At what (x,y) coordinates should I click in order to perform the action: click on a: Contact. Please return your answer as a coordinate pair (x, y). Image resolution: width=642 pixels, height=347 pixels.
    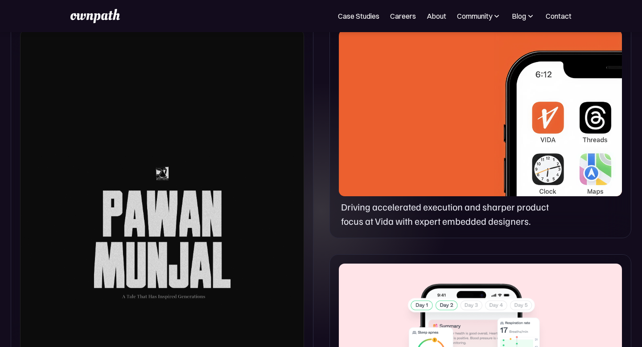
    Looking at the image, I should click on (559, 16).